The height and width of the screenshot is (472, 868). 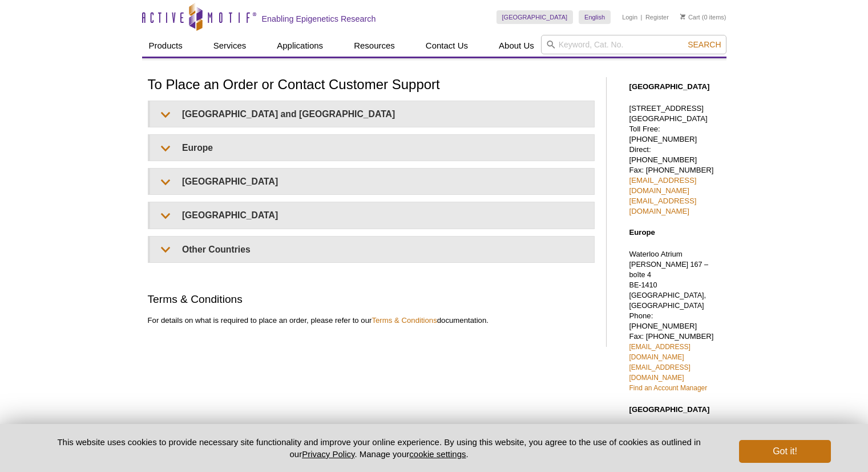 I want to click on h1: To Place an Order or Contact Customer Support, so click(x=371, y=85).